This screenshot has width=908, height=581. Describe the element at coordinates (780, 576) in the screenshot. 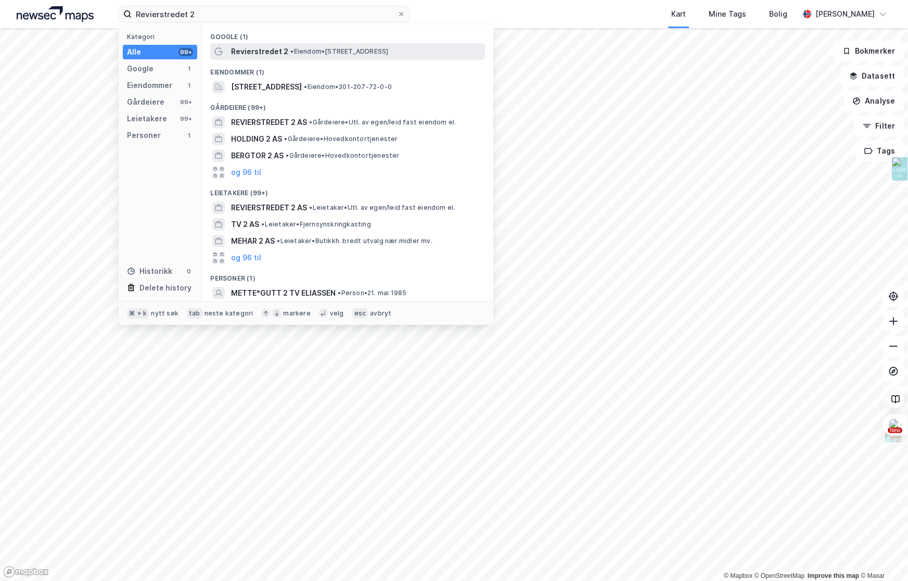

I see `a: OpenStreetMap` at that location.